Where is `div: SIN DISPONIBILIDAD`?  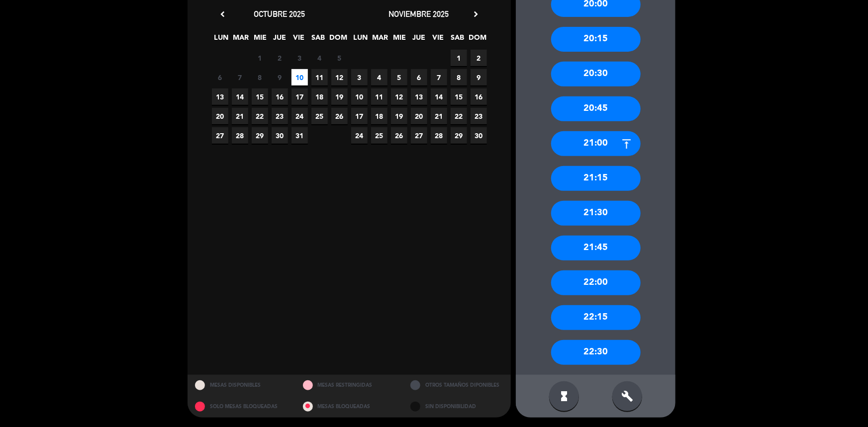
div: SIN DISPONIBILIDAD is located at coordinates (457, 407).